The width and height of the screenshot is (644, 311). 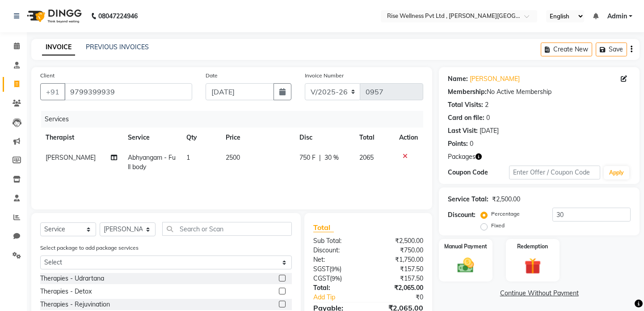 What do you see at coordinates (59, 48) in the screenshot?
I see `a: INVOICE` at bounding box center [59, 48].